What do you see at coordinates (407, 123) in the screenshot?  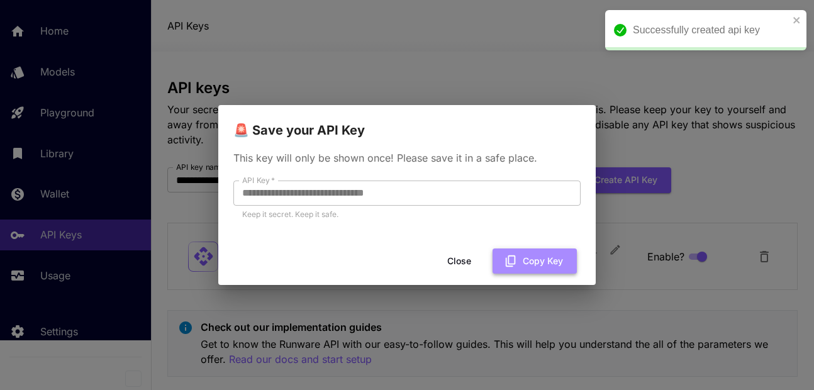 I see `h2: 🚨 Save your API Key` at bounding box center [407, 123].